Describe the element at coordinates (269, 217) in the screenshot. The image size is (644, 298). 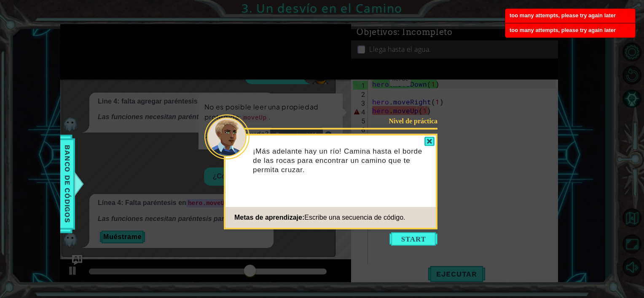
I see `span: Metas de aprendizaje:` at that location.